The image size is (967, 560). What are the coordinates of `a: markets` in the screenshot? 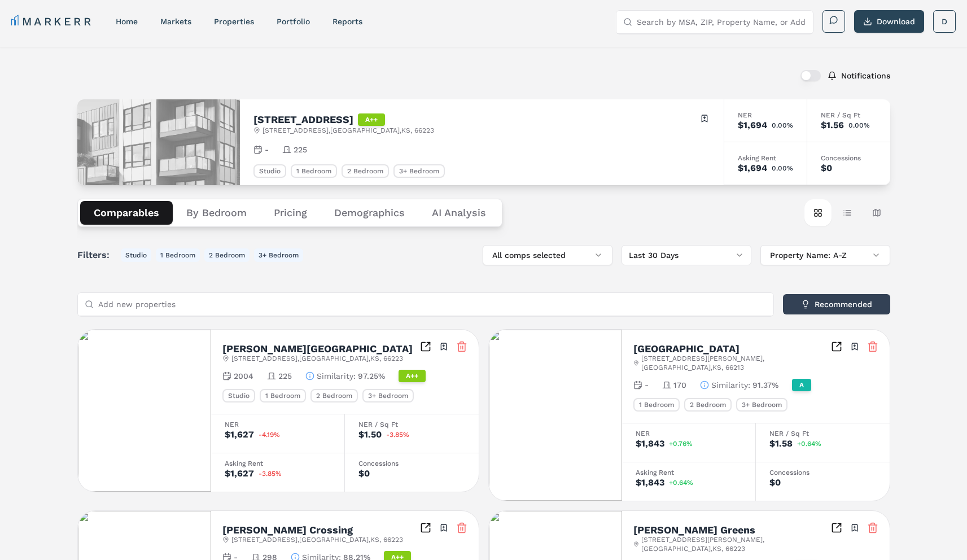 It's located at (176, 21).